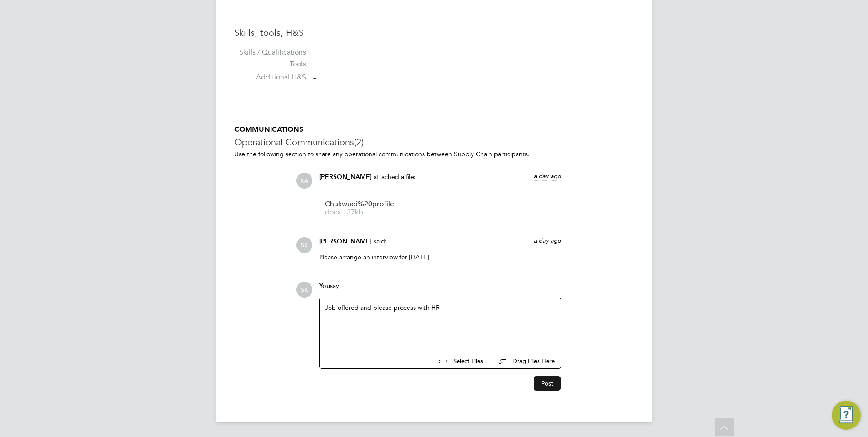 The height and width of the screenshot is (437, 868). What do you see at coordinates (434, 154) in the screenshot?
I see `p: Use the following section to share any operational communications between Supply Chain participants.` at bounding box center [434, 154].